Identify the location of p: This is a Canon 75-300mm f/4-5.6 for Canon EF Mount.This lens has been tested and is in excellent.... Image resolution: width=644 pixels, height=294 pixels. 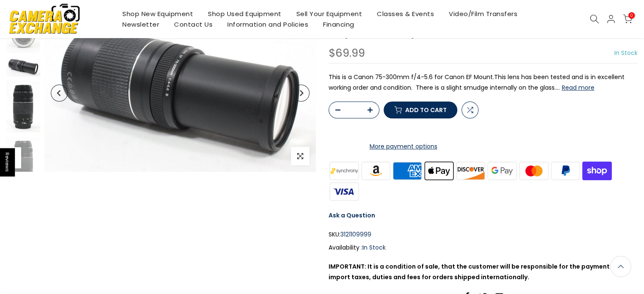
(483, 82).